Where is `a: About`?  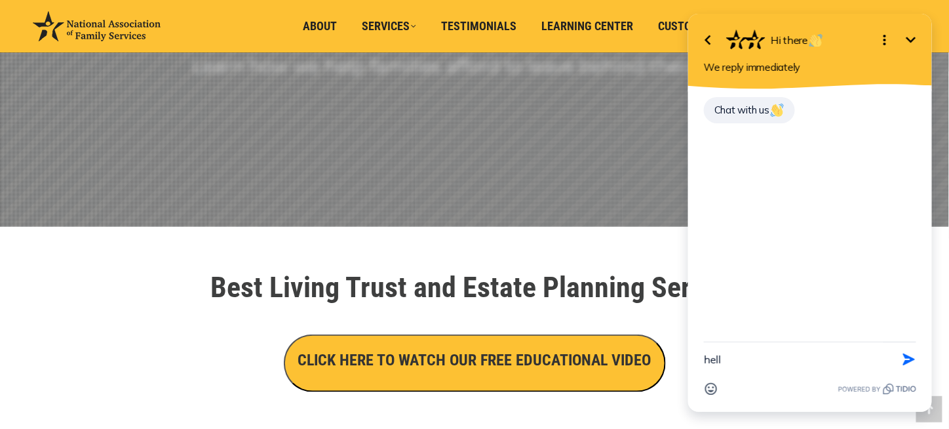 a: About is located at coordinates (320, 26).